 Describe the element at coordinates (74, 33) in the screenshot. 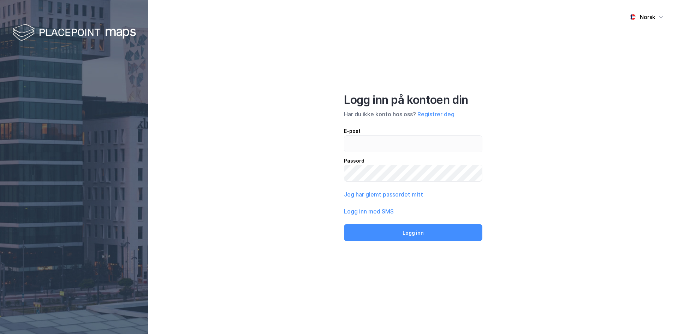

I see `img: logo-white.f07954bde2210d2a523dddb988cd2aa7.svg` at that location.